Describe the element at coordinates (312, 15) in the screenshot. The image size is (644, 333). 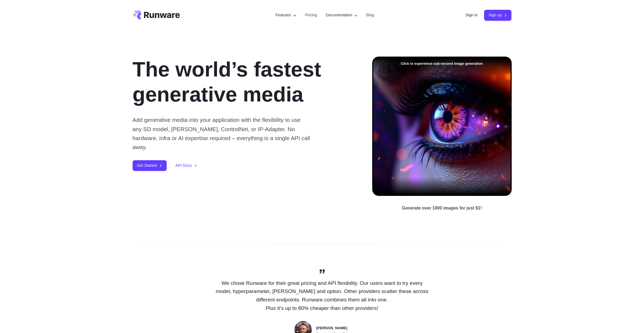
I see `a: Pricing` at that location.